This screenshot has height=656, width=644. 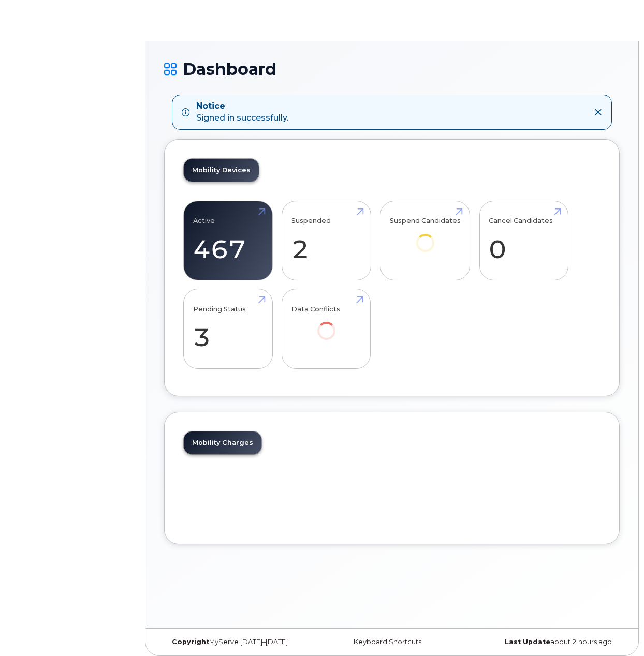 What do you see at coordinates (425, 236) in the screenshot?
I see `a: Suspend Candidates` at bounding box center [425, 236].